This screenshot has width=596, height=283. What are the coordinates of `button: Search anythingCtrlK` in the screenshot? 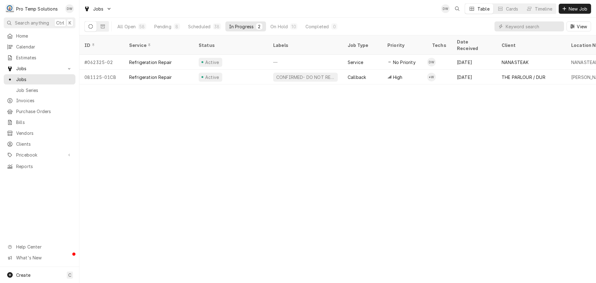 It's located at (39, 23).